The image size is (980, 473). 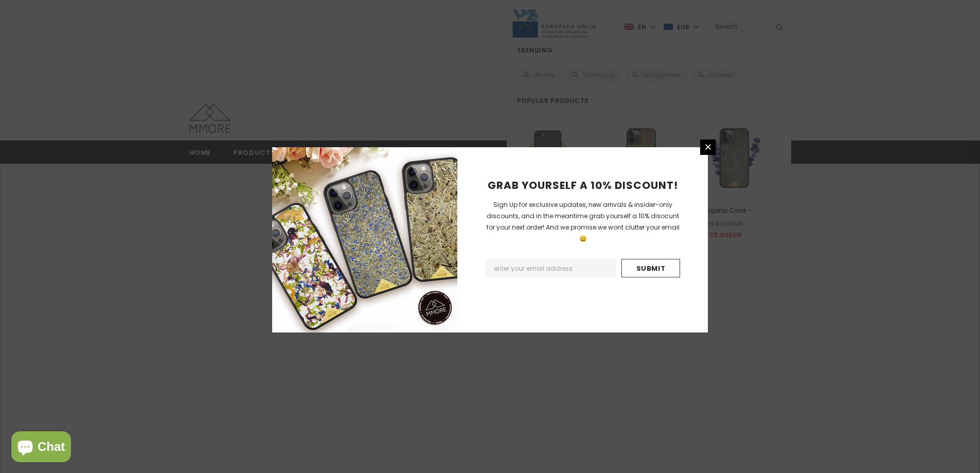 I want to click on a: Close, so click(x=708, y=147).